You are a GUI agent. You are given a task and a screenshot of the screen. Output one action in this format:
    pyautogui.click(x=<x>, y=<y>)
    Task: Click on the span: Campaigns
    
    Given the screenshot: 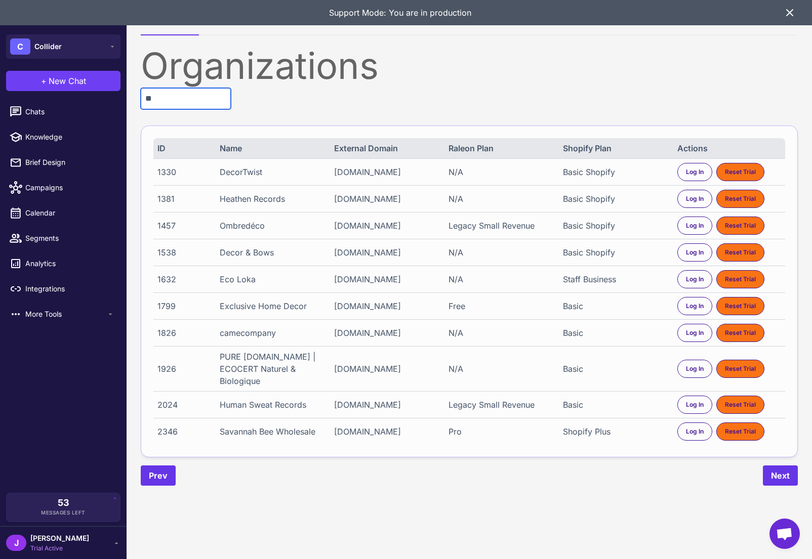 What is the action you would take?
    pyautogui.click(x=70, y=188)
    